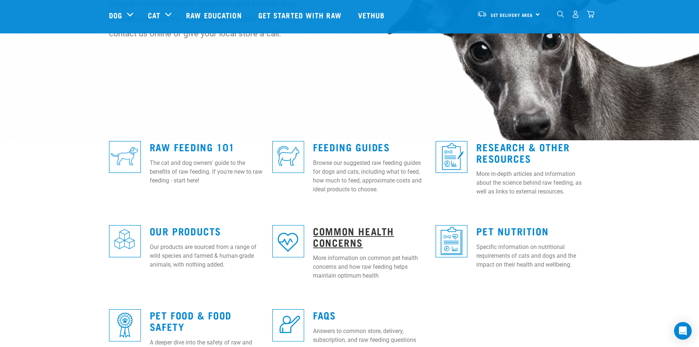  I want to click on p: Browse our suggested raw feeding guides for dogs and cats, including what to feed, how much to fe..., so click(370, 176).